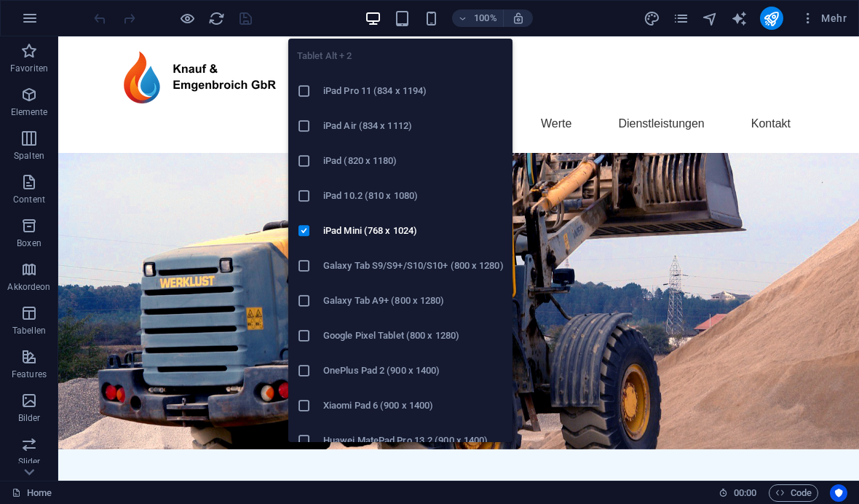 The width and height of the screenshot is (859, 504). Describe the element at coordinates (839, 493) in the screenshot. I see `button: Usercentrics` at that location.